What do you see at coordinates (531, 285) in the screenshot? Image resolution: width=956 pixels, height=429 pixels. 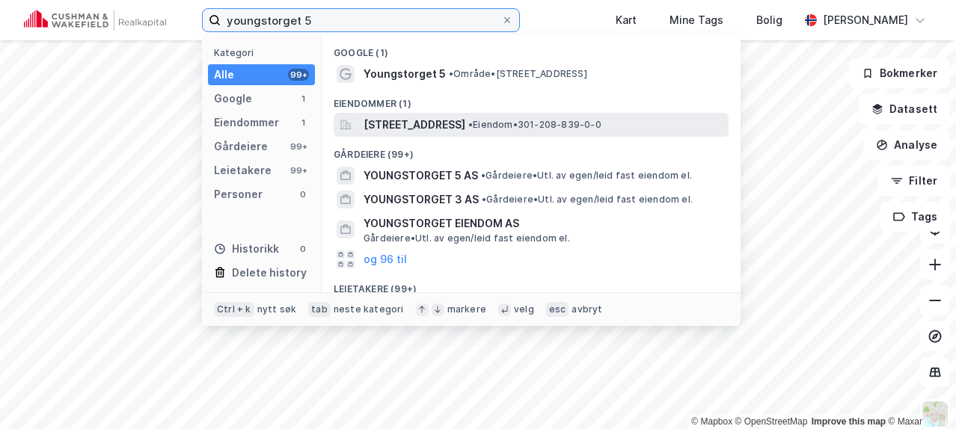 I see `div: Leietakere (99+)` at bounding box center [531, 285].